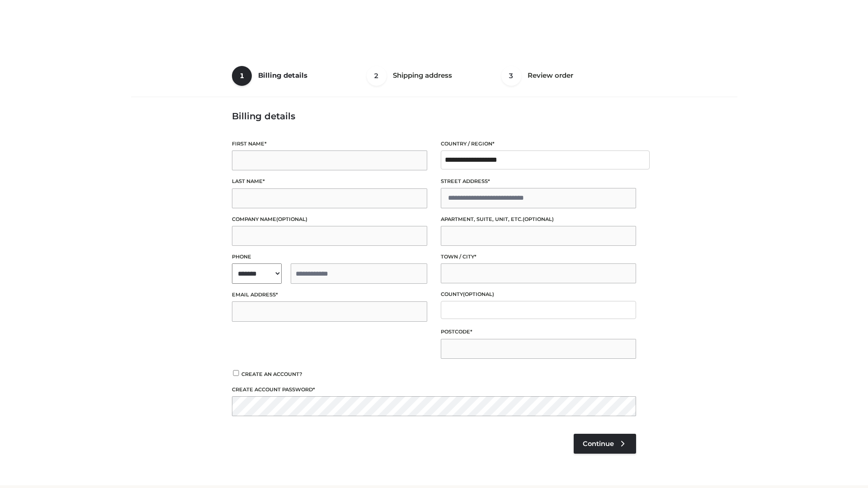 The image size is (868, 488). Describe the element at coordinates (376, 76) in the screenshot. I see `span: 2` at that location.